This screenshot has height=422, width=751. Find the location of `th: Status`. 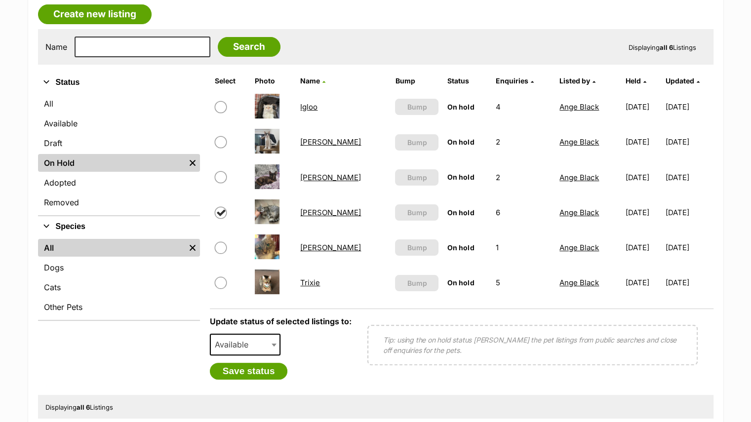

th: Status is located at coordinates (467, 81).